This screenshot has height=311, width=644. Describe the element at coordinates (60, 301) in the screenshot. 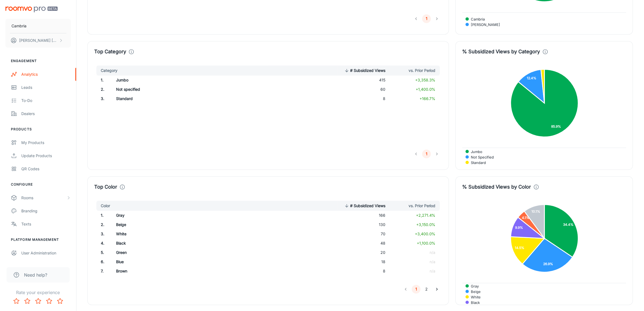

I see `button: Rate 5 star` at that location.